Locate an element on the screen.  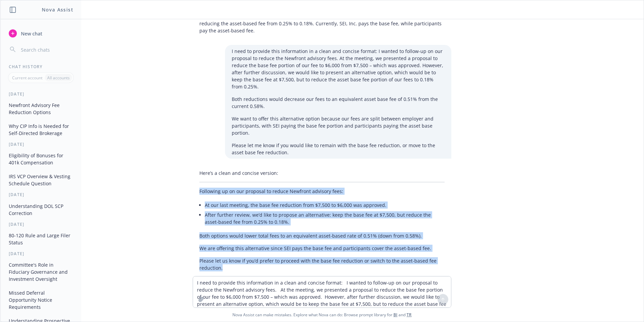
button: IRS VCP Overview & Vesting Schedule Question is located at coordinates (41, 180).